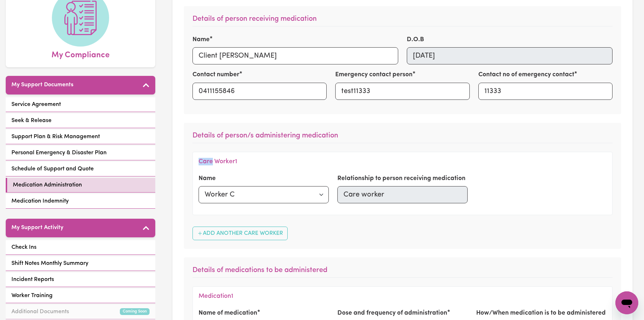 The image size is (644, 320). What do you see at coordinates (135, 311) in the screenshot?
I see `small: Coming Soon` at bounding box center [135, 311].